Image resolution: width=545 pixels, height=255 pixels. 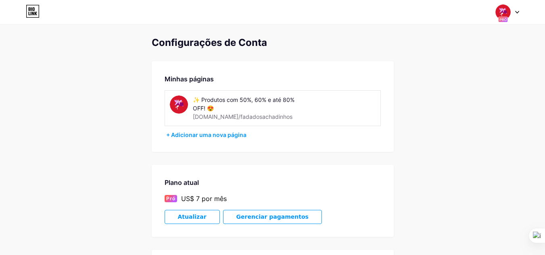 What do you see at coordinates (206, 135) in the screenshot?
I see `font: + Adicionar uma nova página` at bounding box center [206, 135].